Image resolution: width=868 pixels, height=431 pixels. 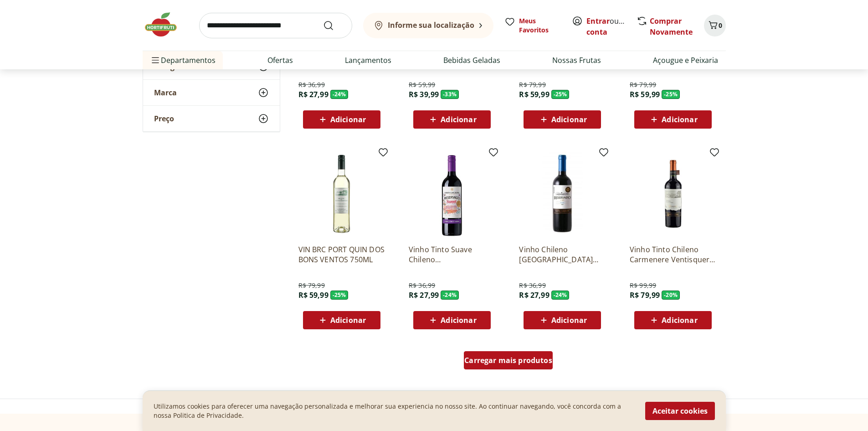 What do you see at coordinates (471, 60) in the screenshot?
I see `a: Bebidas Geladas` at bounding box center [471, 60].